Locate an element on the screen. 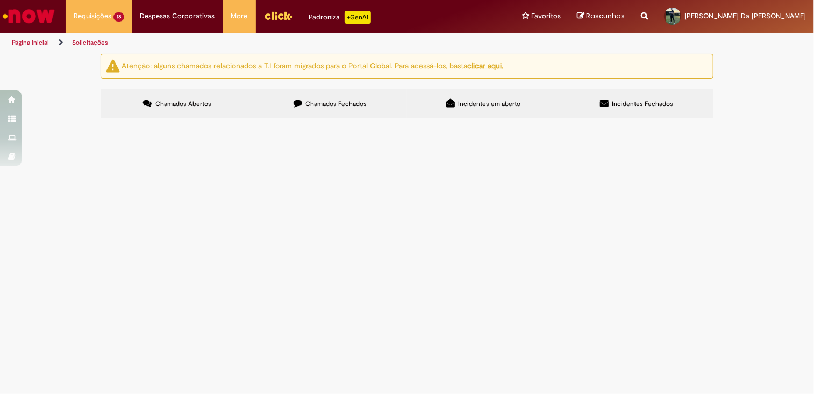  a: Rascunhos is located at coordinates (601, 16).